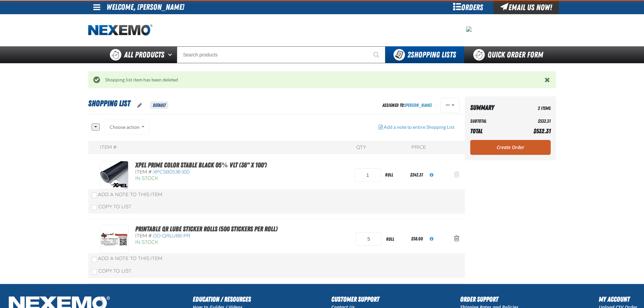 The height and width of the screenshot is (308, 644). What do you see at coordinates (377, 55) in the screenshot?
I see `button: Start Searching` at bounding box center [377, 55].